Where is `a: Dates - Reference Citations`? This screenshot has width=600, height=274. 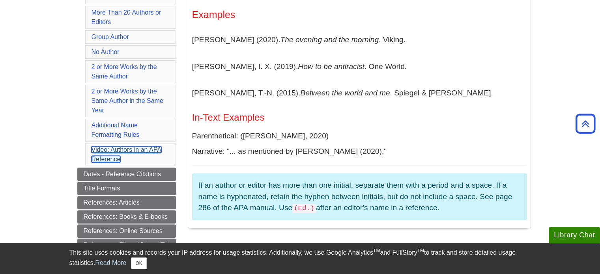
a: Dates - Reference Citations is located at coordinates (127, 174).